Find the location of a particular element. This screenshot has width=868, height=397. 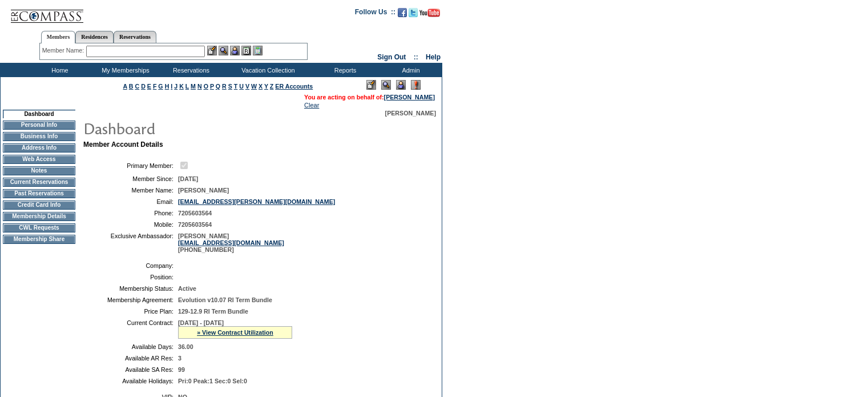

a: X is located at coordinates (260, 86).